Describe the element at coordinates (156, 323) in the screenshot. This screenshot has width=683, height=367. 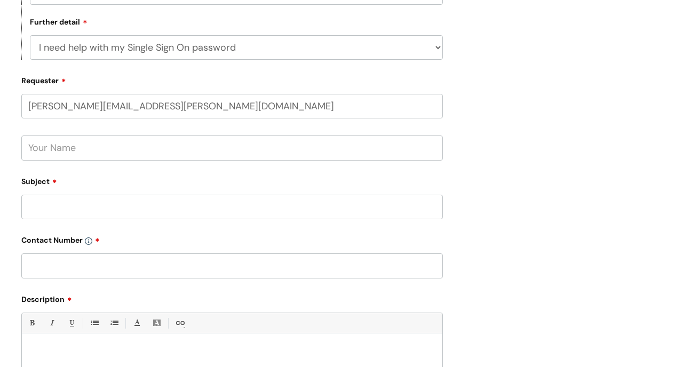
I see `a: Back Color` at that location.